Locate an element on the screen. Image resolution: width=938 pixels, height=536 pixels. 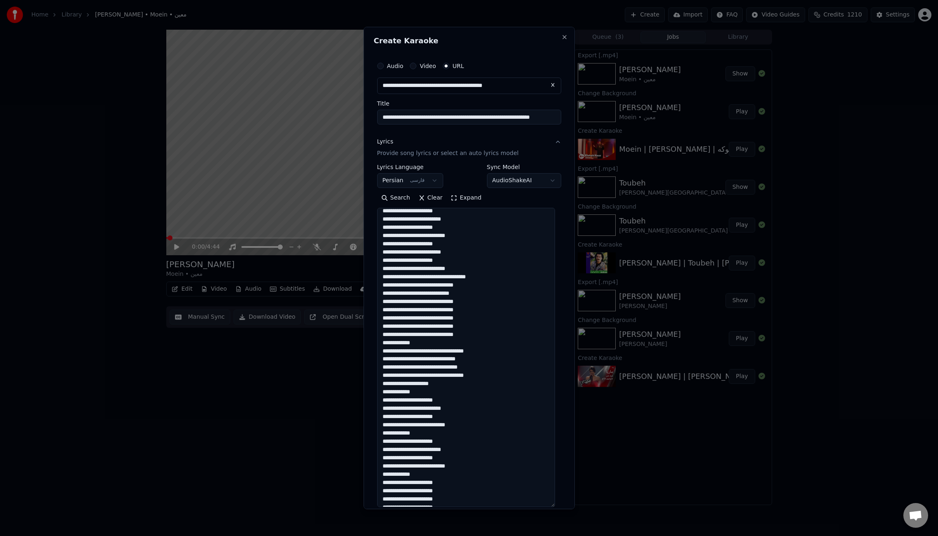
button: Expand is located at coordinates (466, 198).